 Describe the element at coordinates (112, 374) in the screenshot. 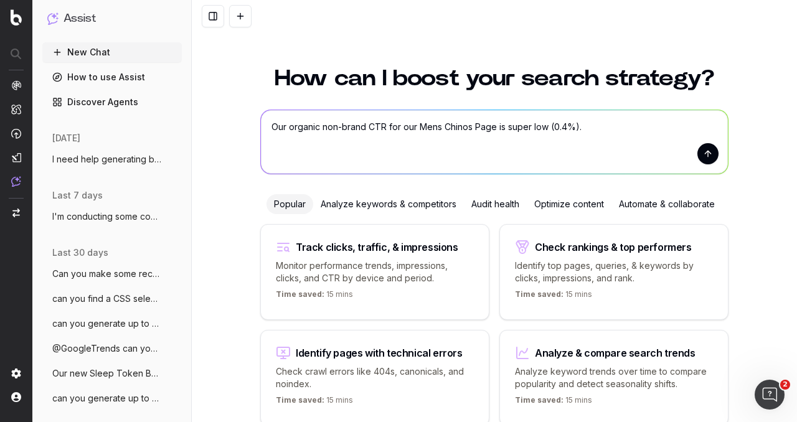

I see `button: Our new Sleep Token Band Tshirts are a m` at that location.